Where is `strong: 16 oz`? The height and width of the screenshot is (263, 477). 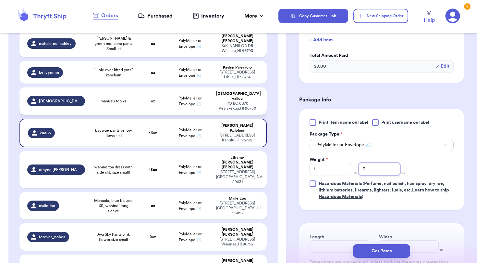 strong: 16 oz is located at coordinates (153, 133).